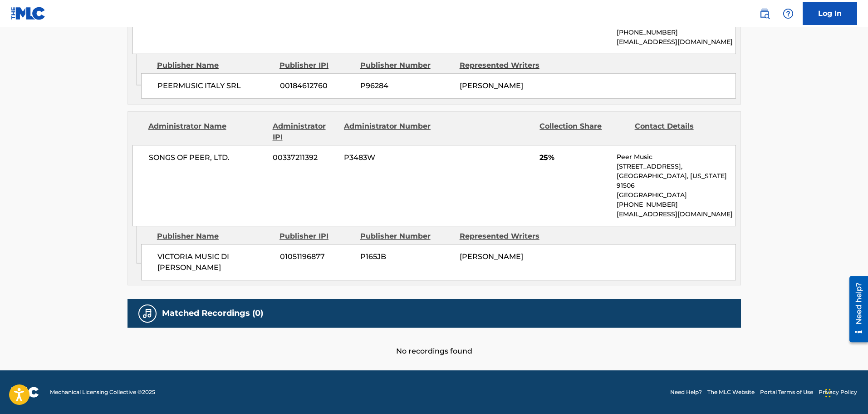 This screenshot has height=414, width=868. I want to click on div: Contact Details, so click(679, 131).